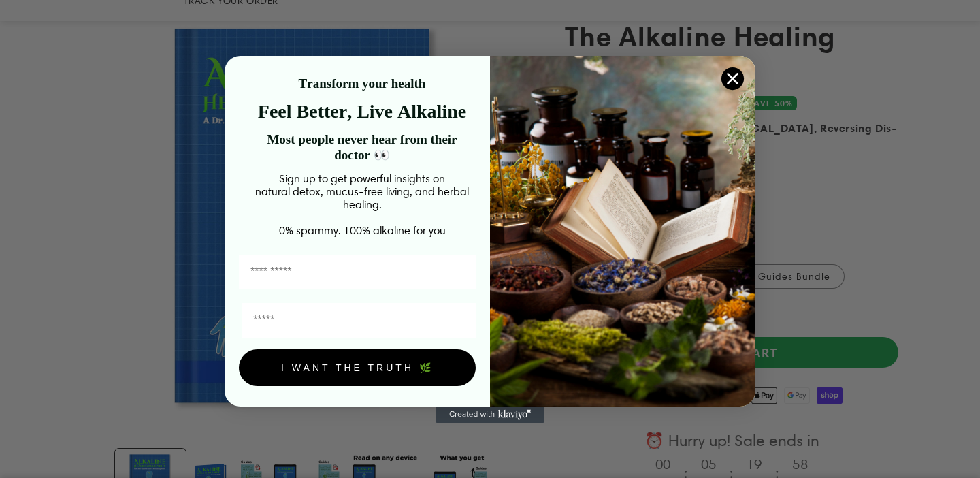 This screenshot has width=980, height=478. Describe the element at coordinates (357, 368) in the screenshot. I see `button: I WANT THE TRUTH 🌿` at that location.